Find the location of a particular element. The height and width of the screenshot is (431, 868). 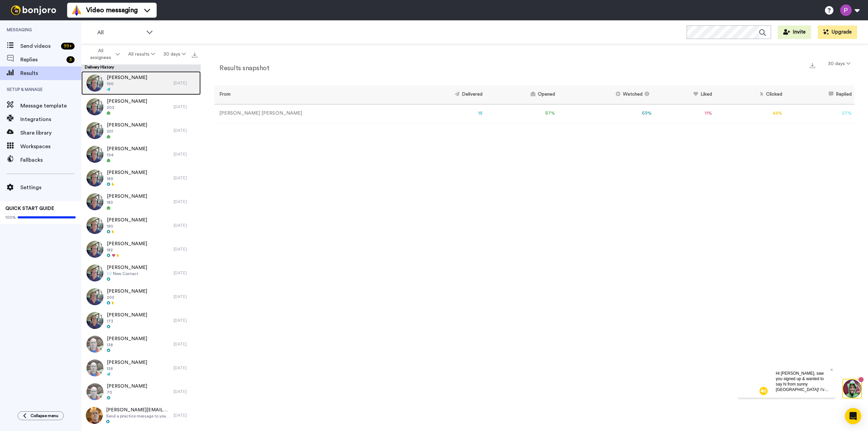

span: 203 is located at coordinates (127, 107).